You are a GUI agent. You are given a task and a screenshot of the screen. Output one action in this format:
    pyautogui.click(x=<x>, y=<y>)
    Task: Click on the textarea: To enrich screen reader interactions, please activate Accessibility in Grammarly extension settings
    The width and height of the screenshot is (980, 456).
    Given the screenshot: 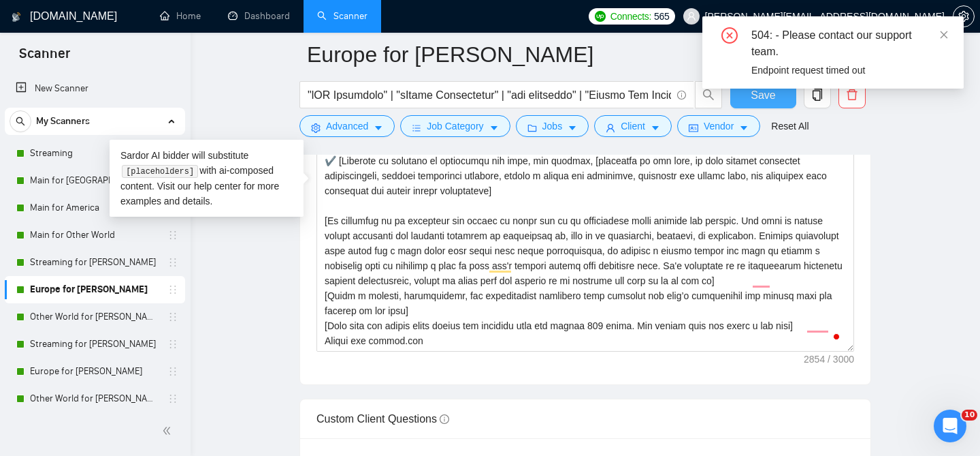 What is the action you would take?
    pyautogui.click(x=586, y=199)
    